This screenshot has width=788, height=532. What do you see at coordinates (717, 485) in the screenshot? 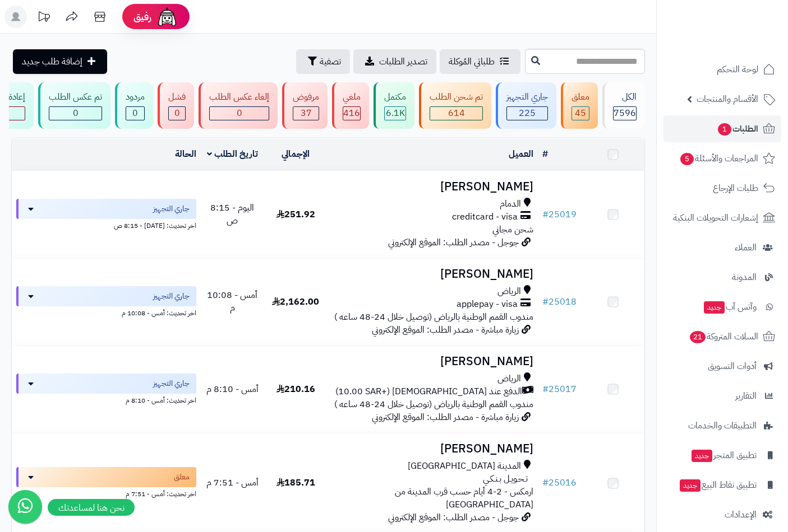
I see `span: تطبيق نقاط البيع` at bounding box center [717, 485].